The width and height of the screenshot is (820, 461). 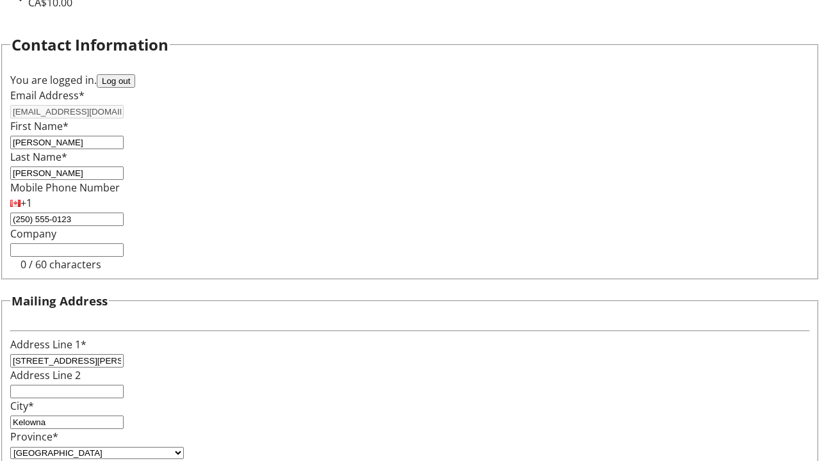 I want to click on h2: Contact Information, so click(x=90, y=45).